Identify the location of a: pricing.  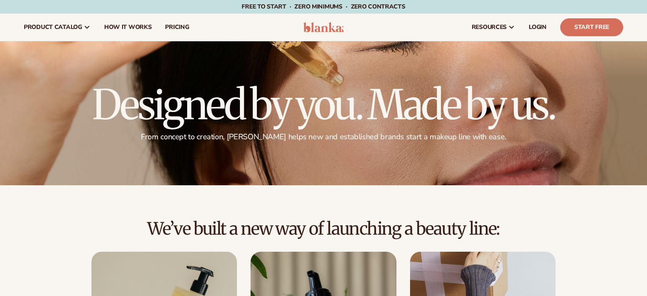
(177, 27).